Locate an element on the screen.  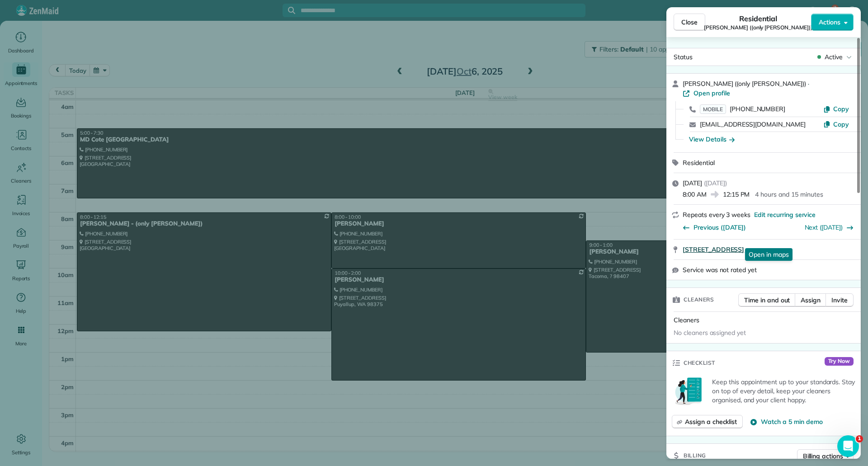
span: Close is located at coordinates (690, 22).